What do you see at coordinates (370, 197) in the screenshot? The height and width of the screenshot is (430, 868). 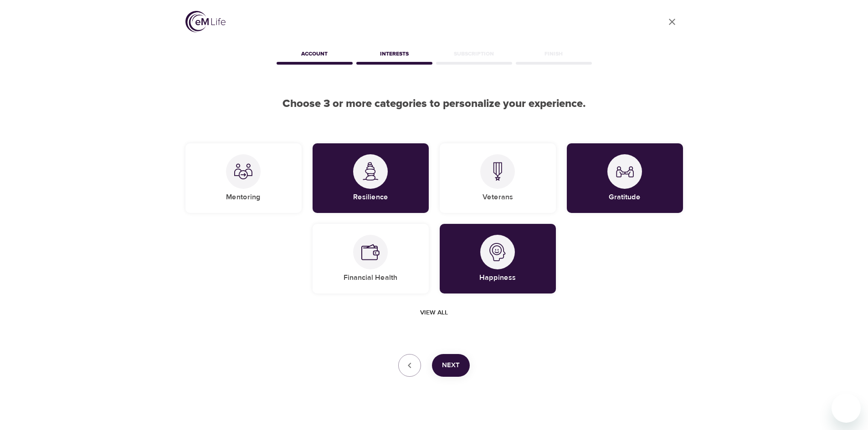 I see `h5: Resilience` at bounding box center [370, 197].